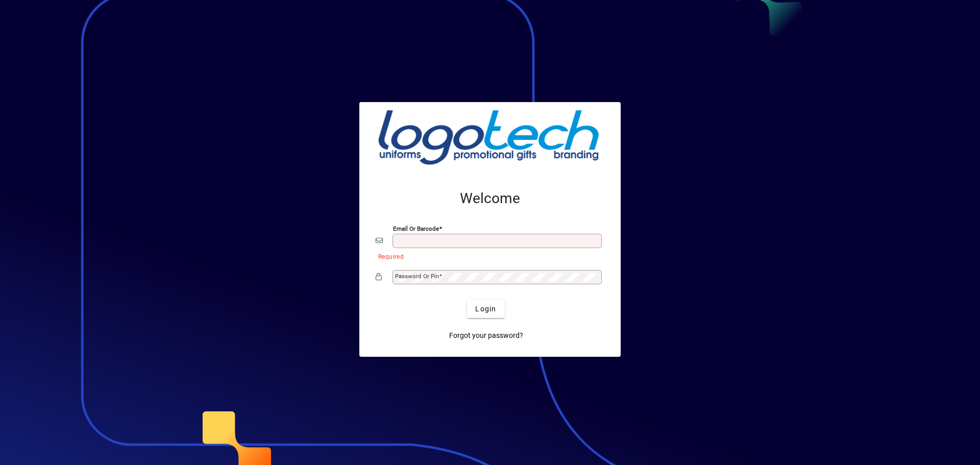 Image resolution: width=980 pixels, height=465 pixels. I want to click on span: Login, so click(485, 309).